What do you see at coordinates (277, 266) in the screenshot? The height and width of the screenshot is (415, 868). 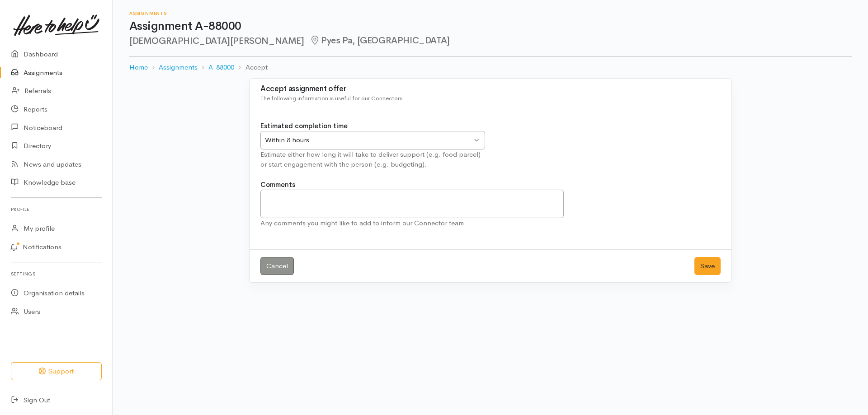 I see `a: Cancel` at bounding box center [277, 266].